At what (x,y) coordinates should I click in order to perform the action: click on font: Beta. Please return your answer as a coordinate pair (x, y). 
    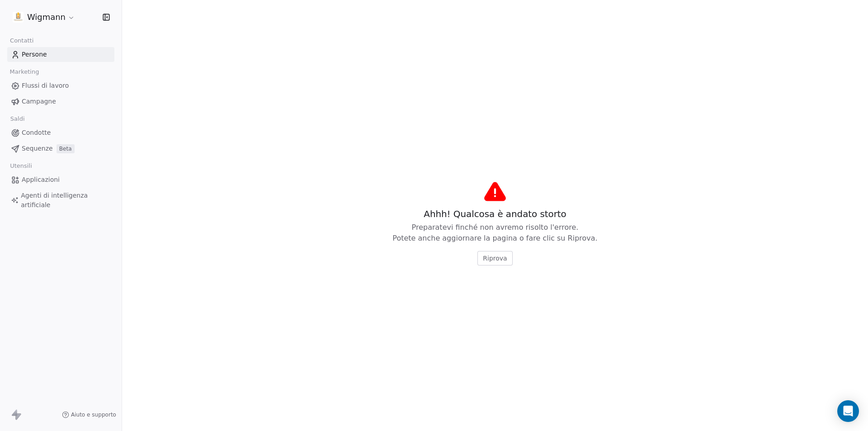
    Looking at the image, I should click on (66, 149).